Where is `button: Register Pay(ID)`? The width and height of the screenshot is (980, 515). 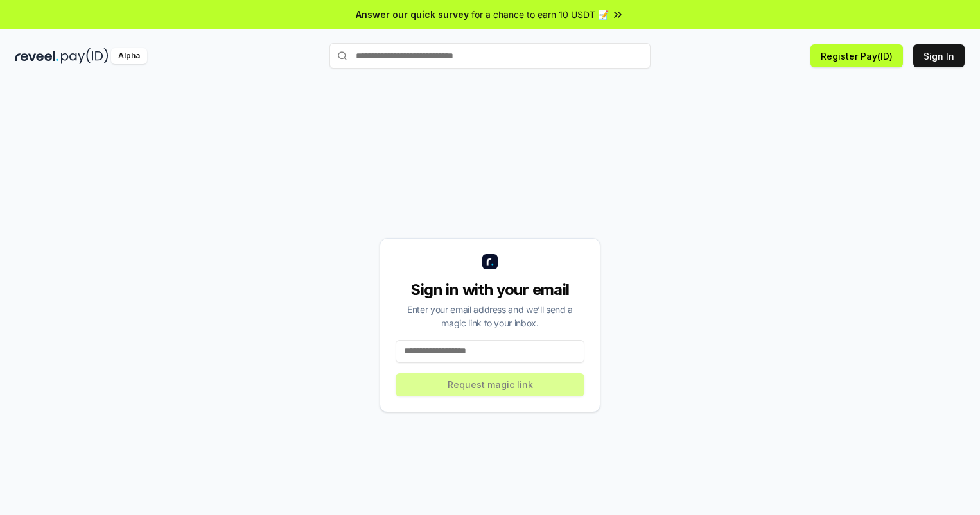 button: Register Pay(ID) is located at coordinates (856, 56).